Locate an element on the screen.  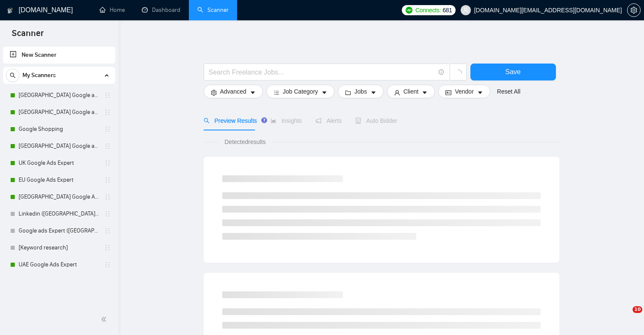
span: Alerts is located at coordinates (328, 121).